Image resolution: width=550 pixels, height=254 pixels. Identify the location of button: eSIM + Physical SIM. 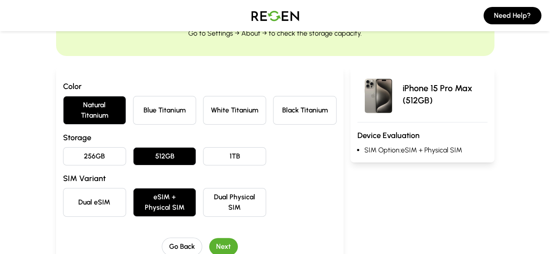
(164, 203).